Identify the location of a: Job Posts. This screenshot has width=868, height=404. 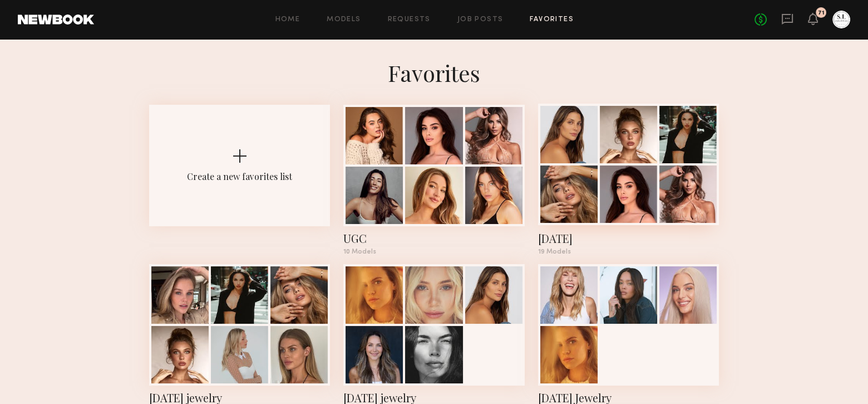
(480, 20).